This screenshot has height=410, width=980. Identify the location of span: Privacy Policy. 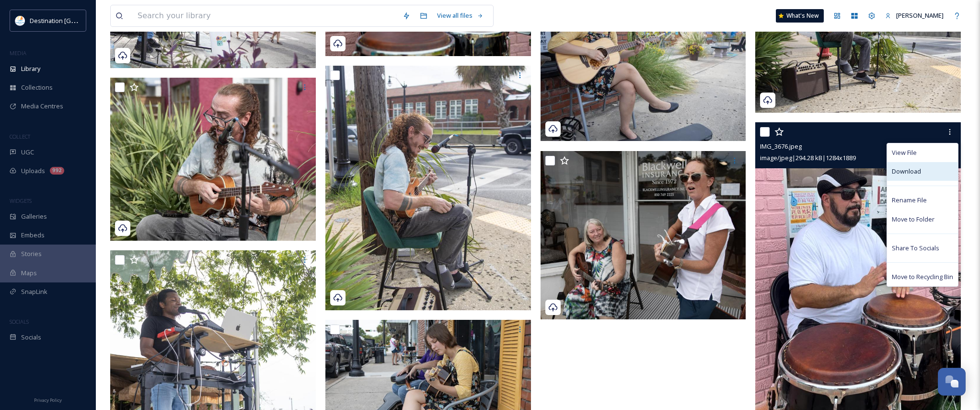
(48, 400).